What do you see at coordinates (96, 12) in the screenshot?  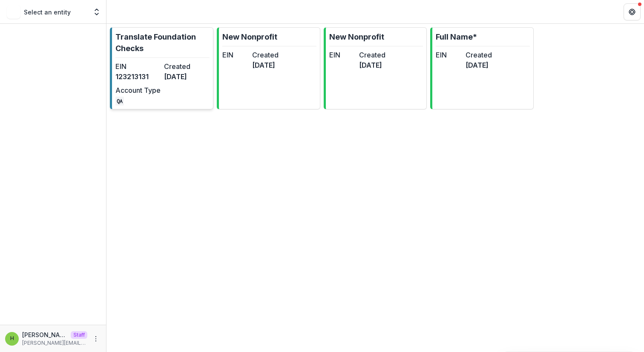 I see `button: Open entity switcher` at bounding box center [96, 12].